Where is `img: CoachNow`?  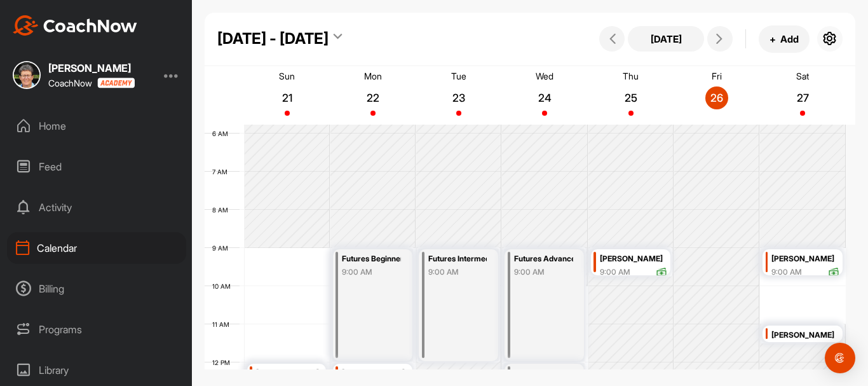 img: CoachNow is located at coordinates (75, 26).